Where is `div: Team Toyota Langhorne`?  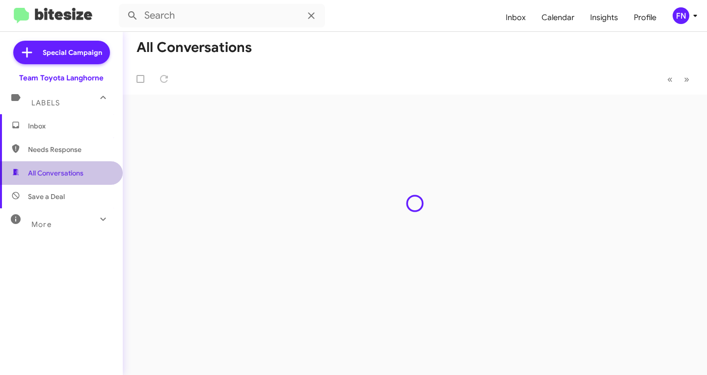 div: Team Toyota Langhorne is located at coordinates (61, 78).